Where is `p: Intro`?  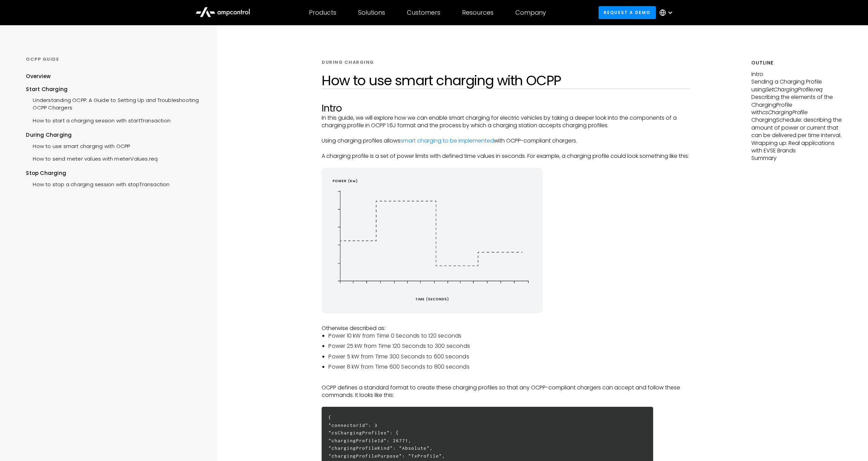
p: Intro is located at coordinates (796, 75).